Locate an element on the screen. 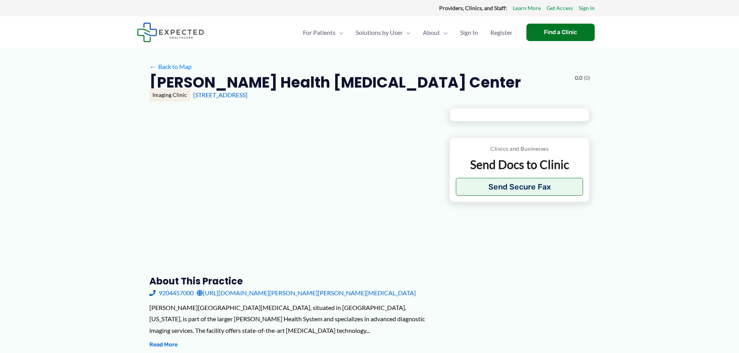 The image size is (739, 353). p: Send Docs to Clinic is located at coordinates (519, 164).